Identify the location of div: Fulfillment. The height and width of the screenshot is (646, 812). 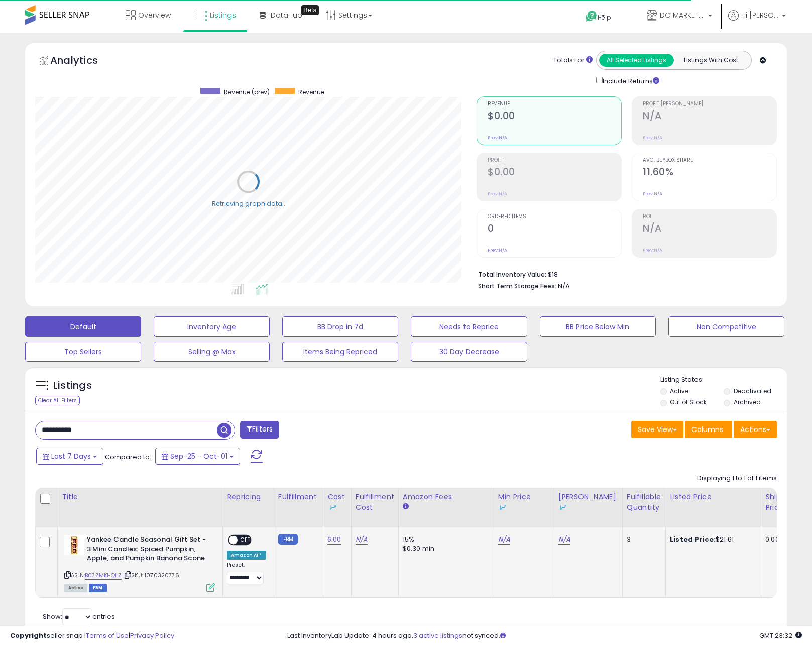
(299, 497).